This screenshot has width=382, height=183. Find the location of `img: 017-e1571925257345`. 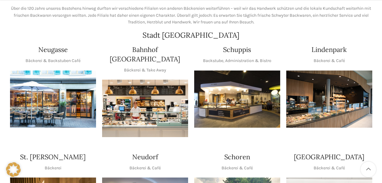

img: 017-e1571925257345 is located at coordinates (329, 99).